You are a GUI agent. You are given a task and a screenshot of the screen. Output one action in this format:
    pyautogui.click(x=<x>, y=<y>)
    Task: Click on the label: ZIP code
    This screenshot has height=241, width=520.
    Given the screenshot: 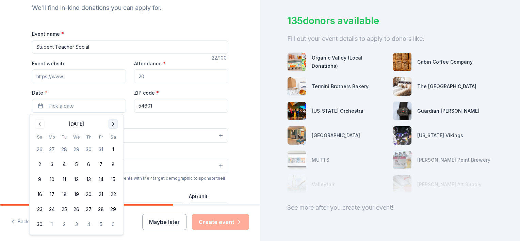 What is the action you would take?
    pyautogui.click(x=146, y=93)
    